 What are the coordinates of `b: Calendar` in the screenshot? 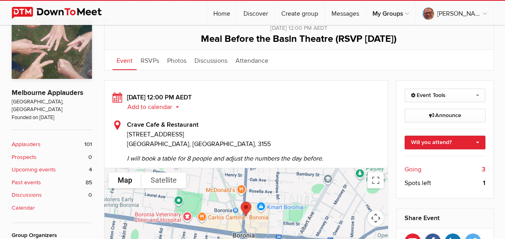 It's located at (23, 208).